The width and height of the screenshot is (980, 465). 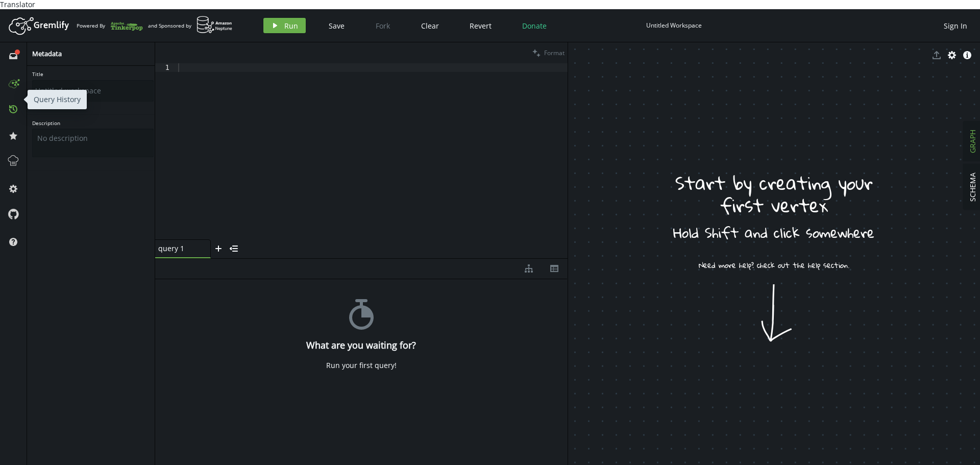 What do you see at coordinates (179, 249) in the screenshot?
I see `span: query 1` at bounding box center [179, 249].